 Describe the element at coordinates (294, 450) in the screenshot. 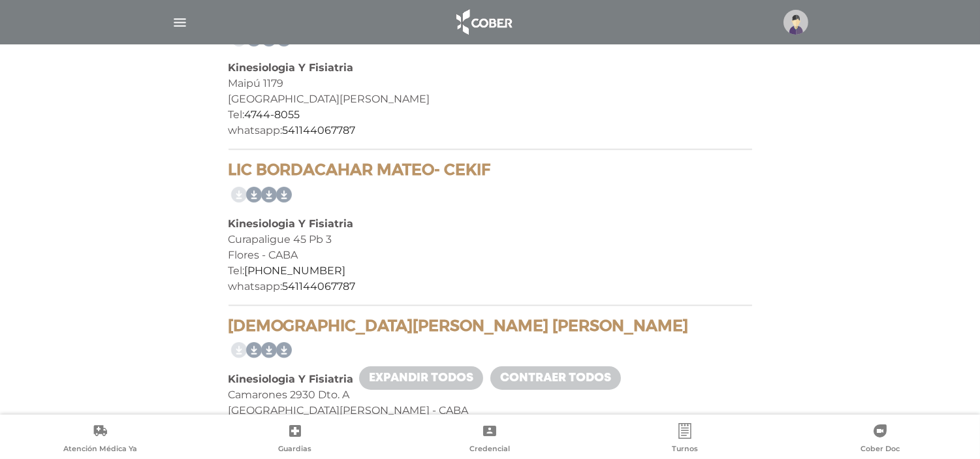

I see `span: Guardias` at that location.